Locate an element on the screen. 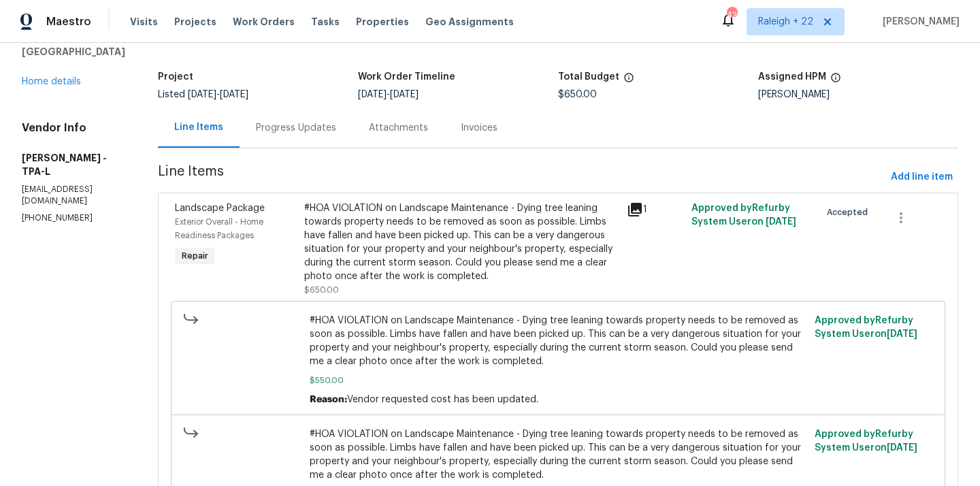  span: Repair is located at coordinates (195, 256).